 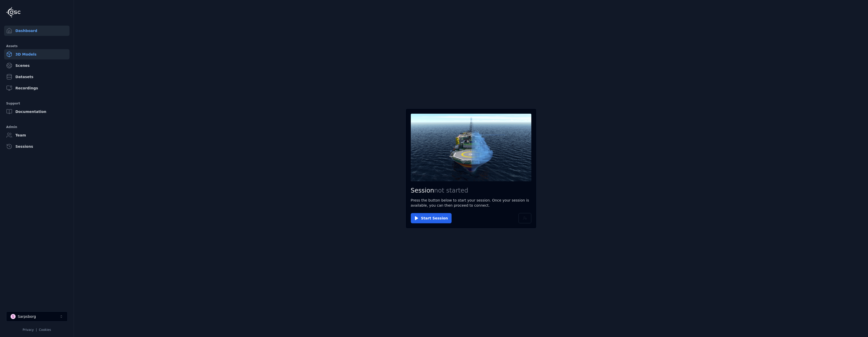 What do you see at coordinates (431, 218) in the screenshot?
I see `button: Start Session` at bounding box center [431, 218].